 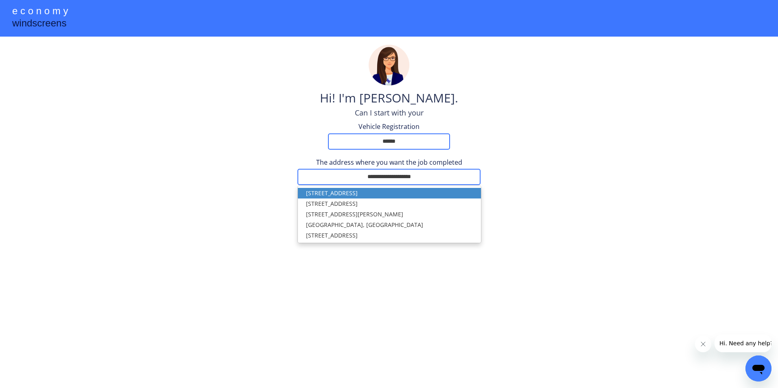 What do you see at coordinates (389, 162) in the screenshot?
I see `div: The address where you want the job completed` at bounding box center [389, 162].